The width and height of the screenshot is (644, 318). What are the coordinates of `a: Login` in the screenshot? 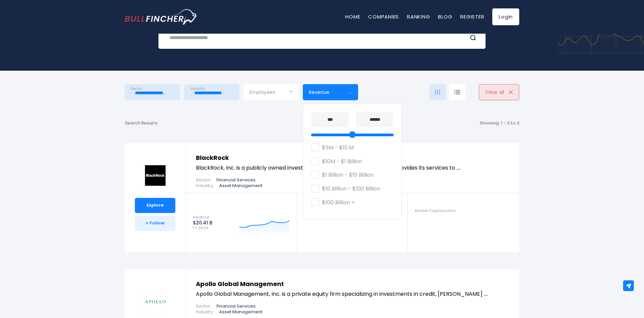 It's located at (506, 17).